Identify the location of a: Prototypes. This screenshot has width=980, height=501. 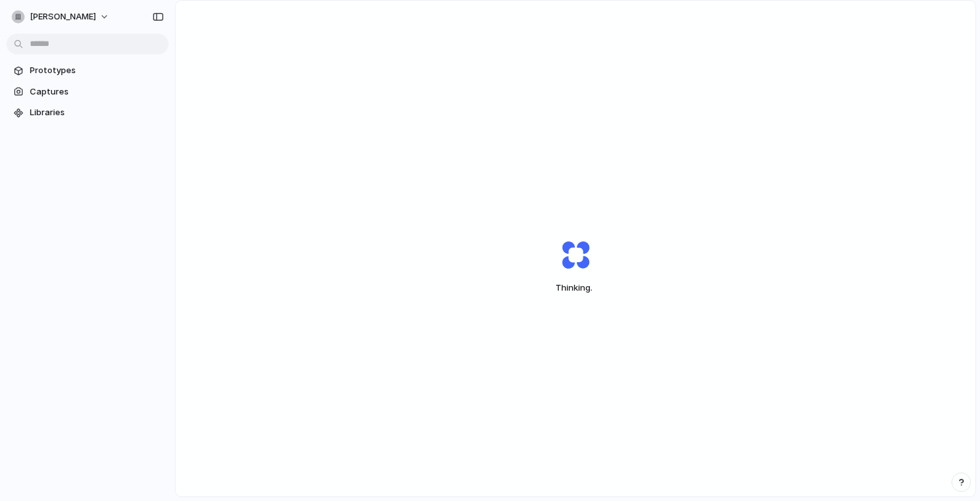
(88, 71).